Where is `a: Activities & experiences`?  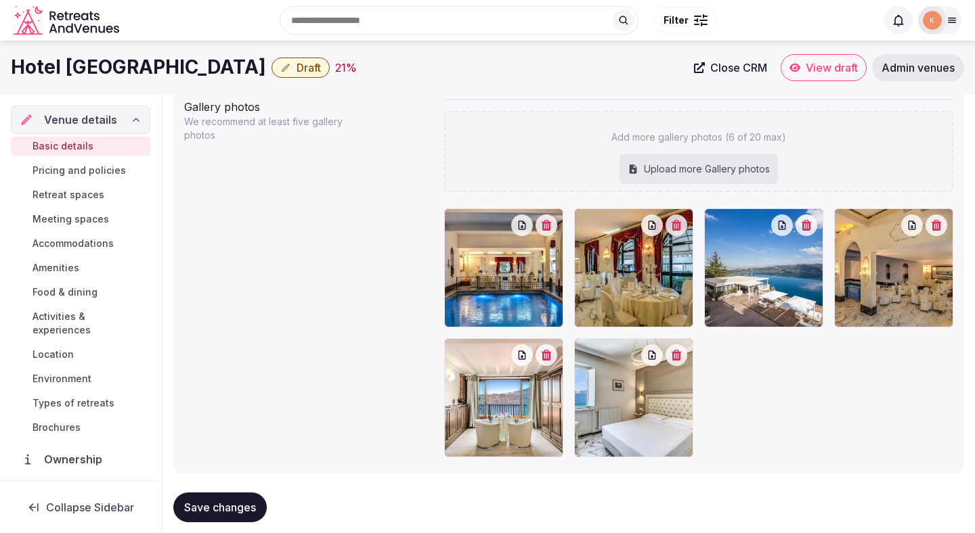 a: Activities & experiences is located at coordinates (81, 323).